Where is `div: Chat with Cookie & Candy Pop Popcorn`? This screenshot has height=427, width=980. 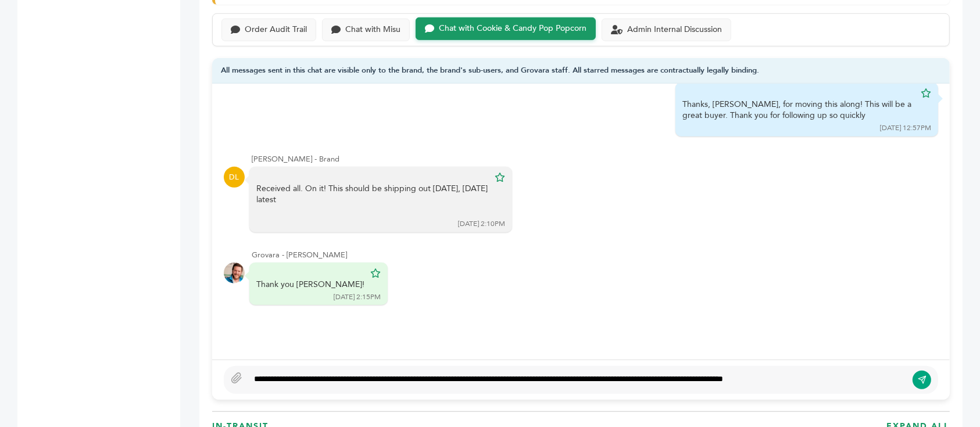
div: Chat with Cookie & Candy Pop Popcorn is located at coordinates (512, 29).